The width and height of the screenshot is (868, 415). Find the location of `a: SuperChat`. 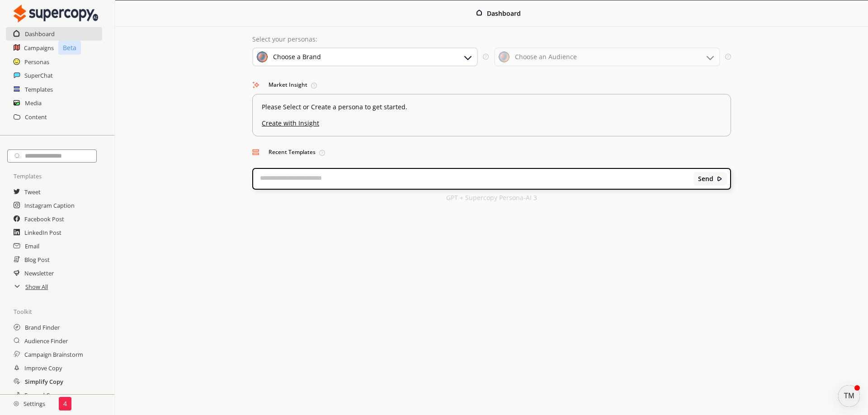

a: SuperChat is located at coordinates (38, 75).